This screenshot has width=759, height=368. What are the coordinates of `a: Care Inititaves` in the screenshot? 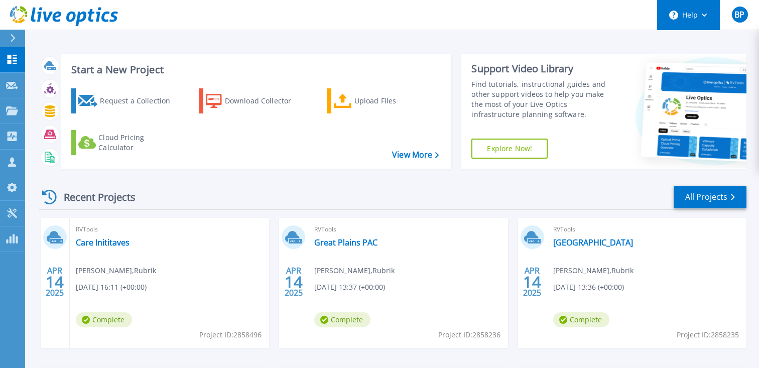 It's located at (102, 242).